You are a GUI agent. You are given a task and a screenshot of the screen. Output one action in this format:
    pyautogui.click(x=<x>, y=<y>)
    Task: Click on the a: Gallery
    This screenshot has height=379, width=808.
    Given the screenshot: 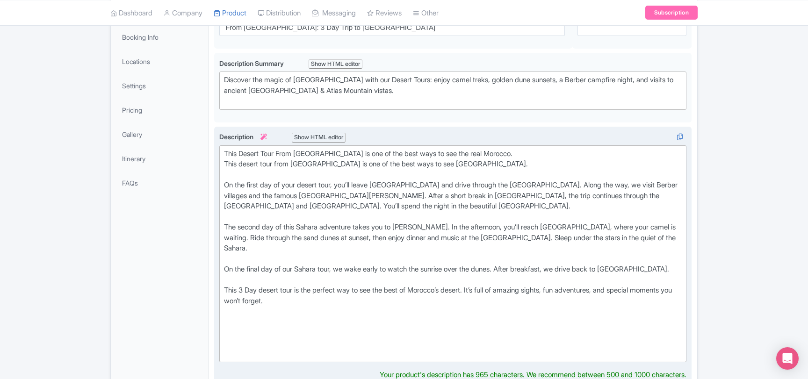 What is the action you would take?
    pyautogui.click(x=160, y=134)
    